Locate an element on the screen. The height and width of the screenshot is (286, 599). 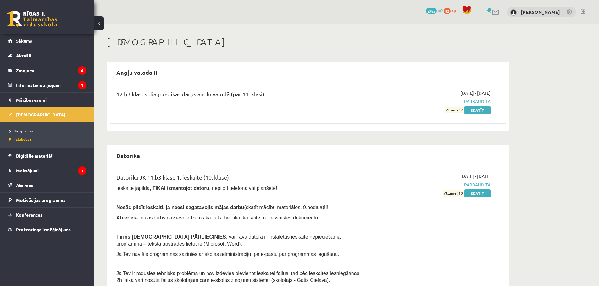
span: Atzīmes is located at coordinates (25, 186).